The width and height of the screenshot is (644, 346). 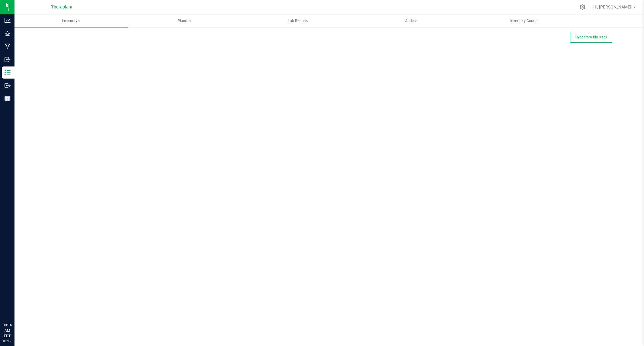 I want to click on a: Inventory Counts, so click(x=524, y=21).